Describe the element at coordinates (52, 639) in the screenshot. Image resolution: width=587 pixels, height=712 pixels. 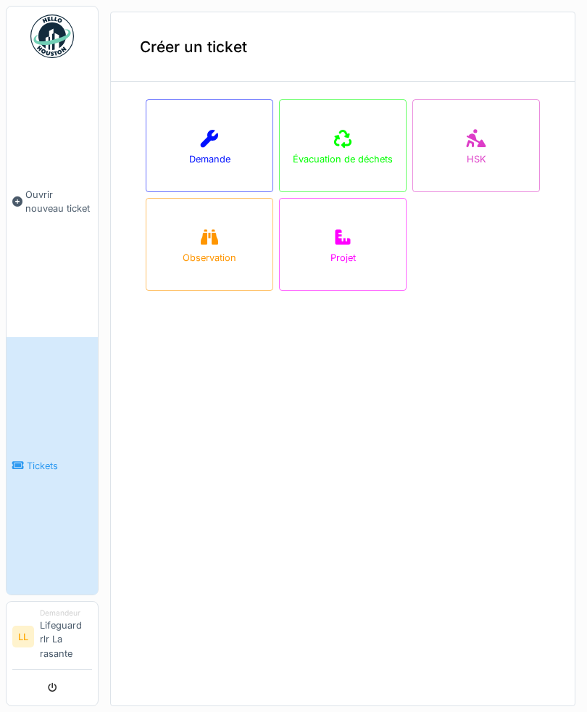
I see `a: LL DemandeurLifeguard rlr La rasante` at that location.